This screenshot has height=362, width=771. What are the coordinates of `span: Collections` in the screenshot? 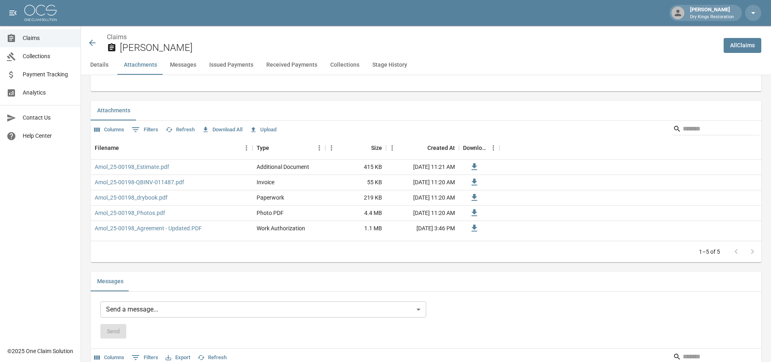 It's located at (48, 56).